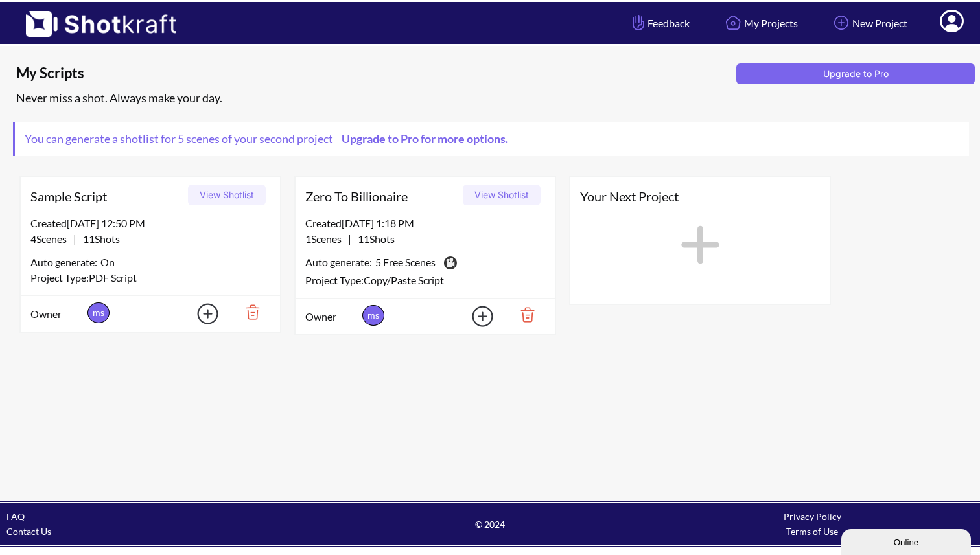  Describe the element at coordinates (327, 238) in the screenshot. I see `span: 1 Scenes` at that location.